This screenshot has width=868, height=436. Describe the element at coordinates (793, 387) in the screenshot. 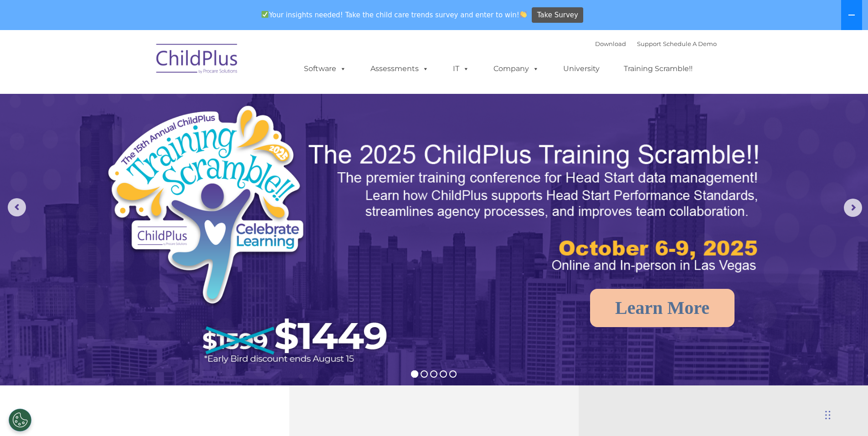

I see `div: Chat Widget` at that location.